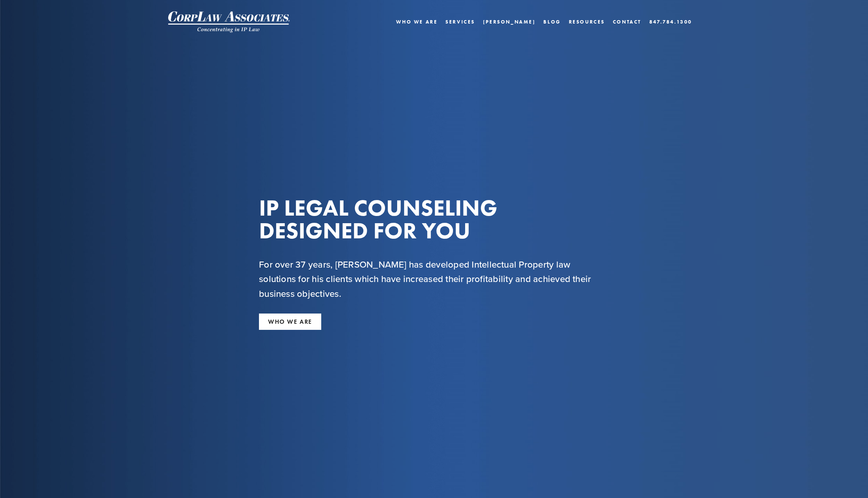  Describe the element at coordinates (587, 21) in the screenshot. I see `a: Resources` at that location.